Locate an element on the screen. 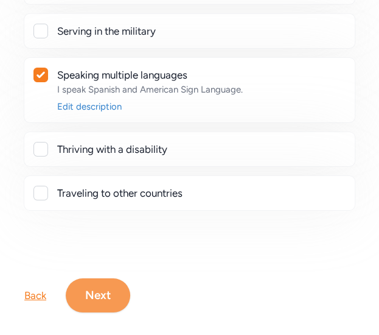 The width and height of the screenshot is (379, 335). div: Speaking multiple languages is located at coordinates (201, 75).